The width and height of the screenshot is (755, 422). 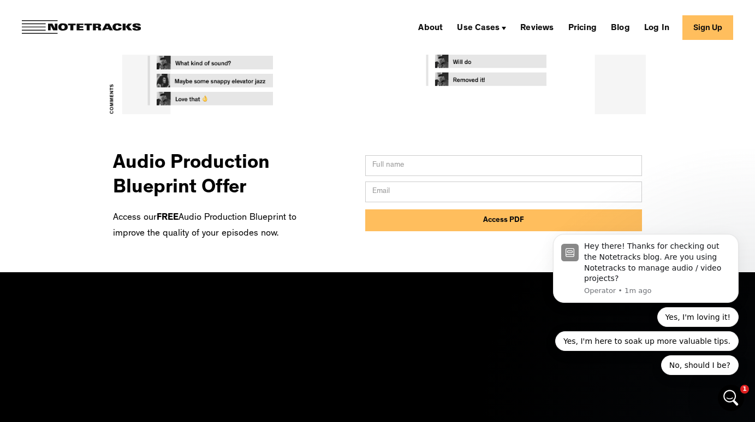 What do you see at coordinates (161, 167) in the screenshot?
I see `button: Quick reply: Yes, I'm loving it!` at bounding box center [161, 167].